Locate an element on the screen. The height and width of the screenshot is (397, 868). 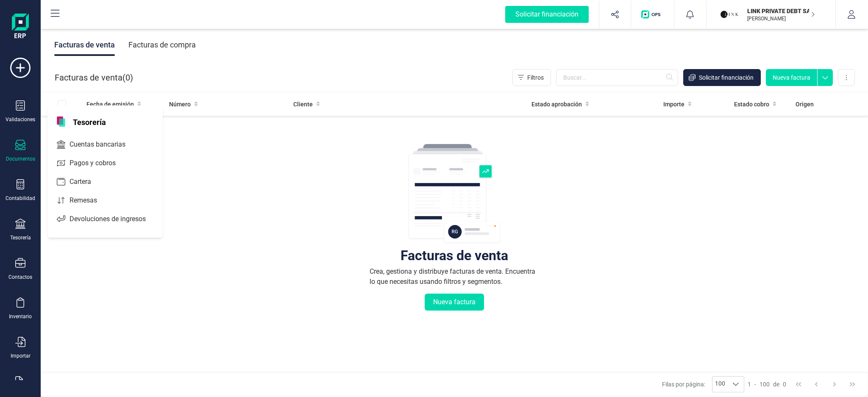
span: Pagos y cobros is located at coordinates (98, 163).